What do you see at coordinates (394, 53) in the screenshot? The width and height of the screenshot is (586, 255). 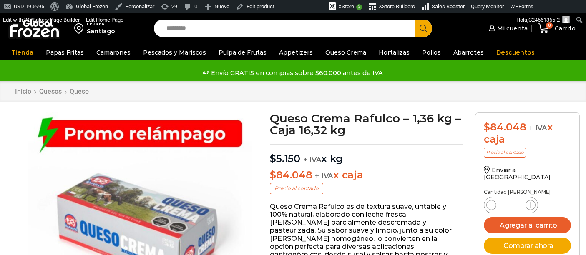 I see `a: Hortalizas` at bounding box center [394, 53].